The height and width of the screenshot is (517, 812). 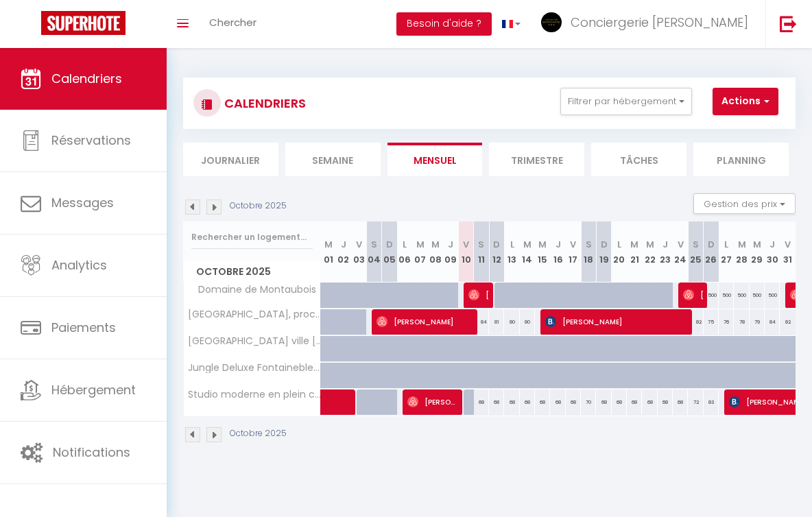 What do you see at coordinates (232, 22) in the screenshot?
I see `span: Chercher` at bounding box center [232, 22].